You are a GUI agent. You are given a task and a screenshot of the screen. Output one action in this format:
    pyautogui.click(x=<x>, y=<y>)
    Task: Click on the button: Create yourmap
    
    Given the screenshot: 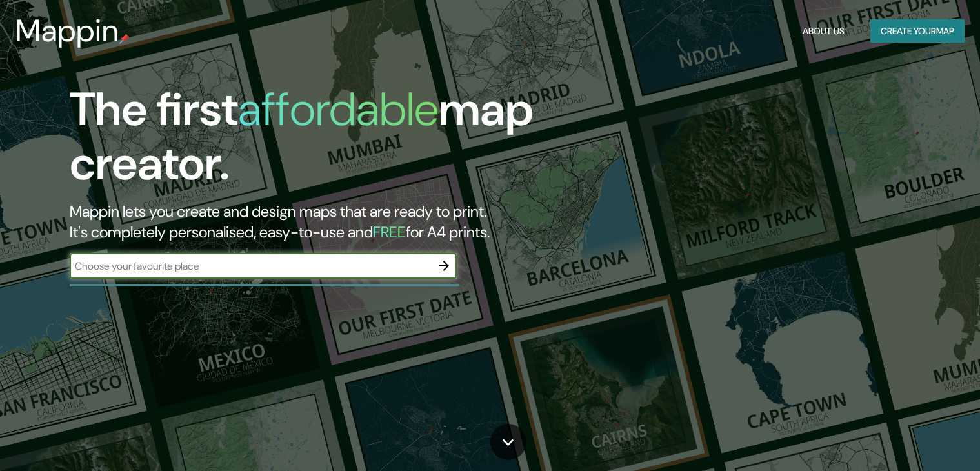 What is the action you would take?
    pyautogui.click(x=918, y=31)
    